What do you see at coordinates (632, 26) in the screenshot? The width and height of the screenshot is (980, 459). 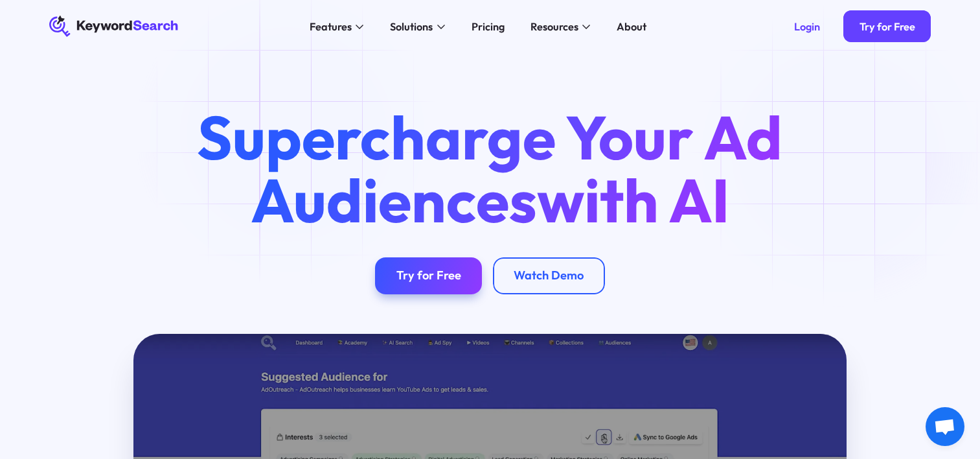 I see `a: About` at bounding box center [632, 26].